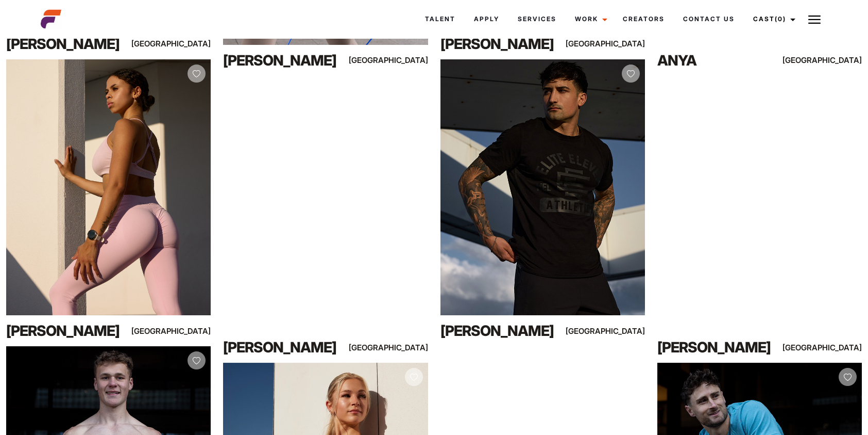 This screenshot has height=435, width=868. What do you see at coordinates (487, 19) in the screenshot?
I see `a: Apply` at bounding box center [487, 19].